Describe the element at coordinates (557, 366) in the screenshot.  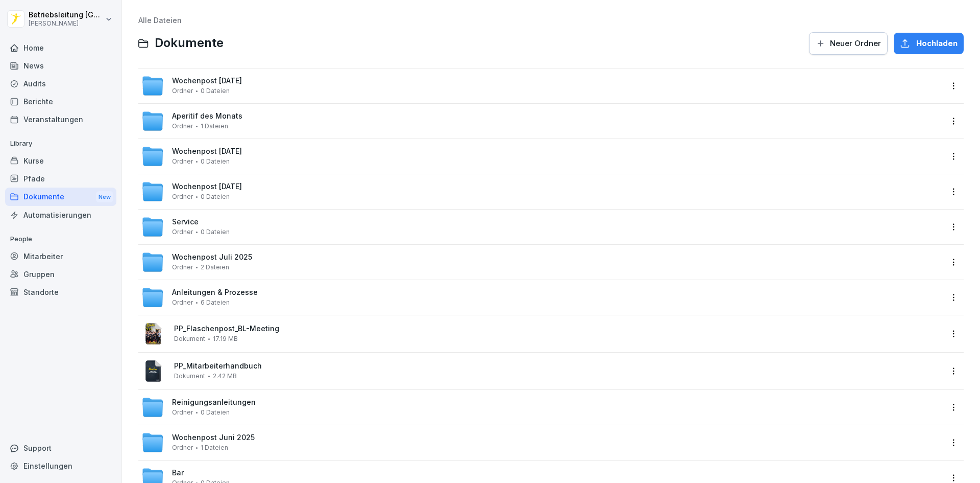
I see `span: PP_Mitarbeiterhandbuch` at that location.